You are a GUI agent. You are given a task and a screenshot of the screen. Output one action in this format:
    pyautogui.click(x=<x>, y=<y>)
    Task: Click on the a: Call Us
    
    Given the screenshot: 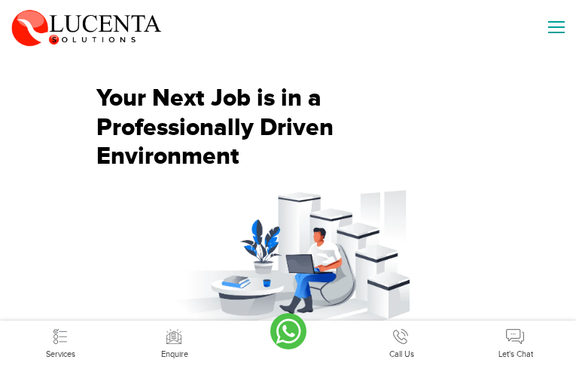 What is the action you would take?
    pyautogui.click(x=402, y=348)
    